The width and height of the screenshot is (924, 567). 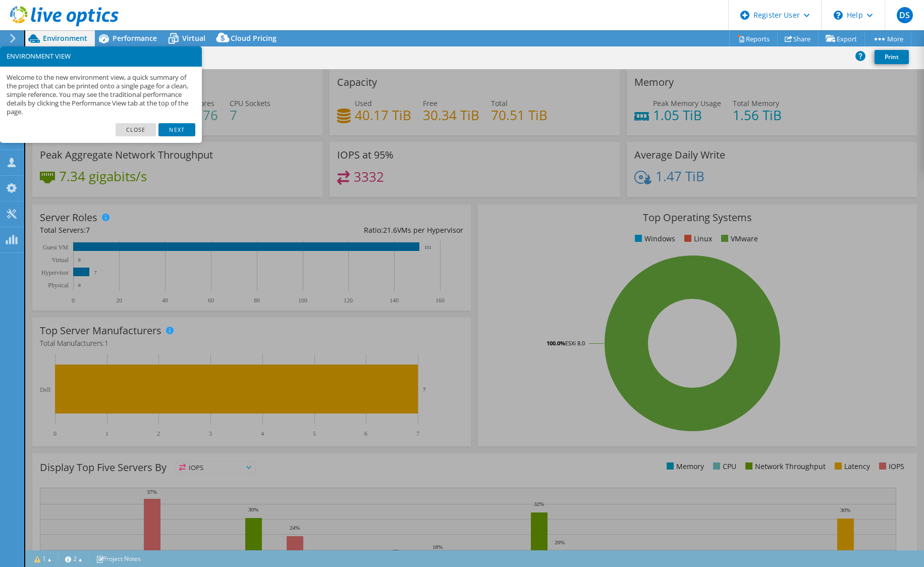 What do you see at coordinates (65, 38) in the screenshot?
I see `span: Environment` at bounding box center [65, 38].